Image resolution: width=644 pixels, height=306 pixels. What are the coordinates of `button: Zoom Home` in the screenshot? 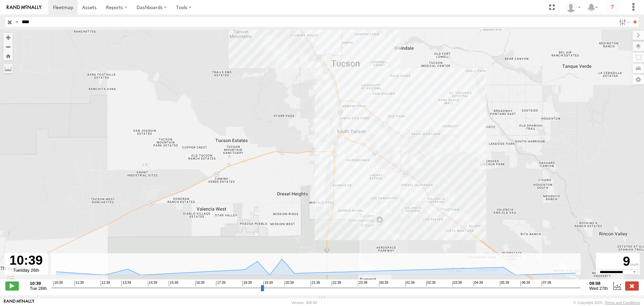 It's located at (8, 55).